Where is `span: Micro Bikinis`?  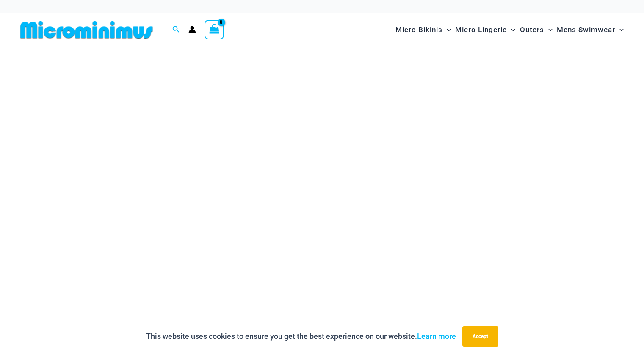
span: Micro Bikinis is located at coordinates (419, 30).